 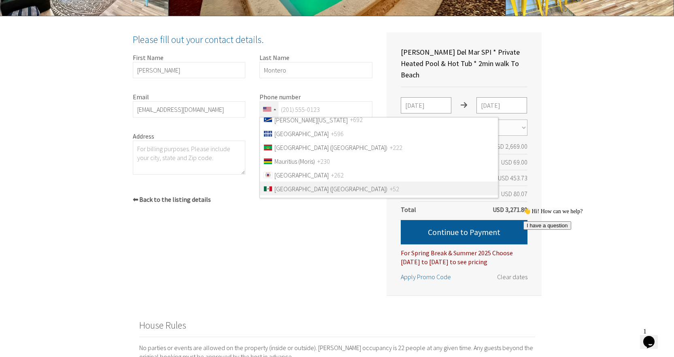 I want to click on span: +222, so click(x=396, y=147).